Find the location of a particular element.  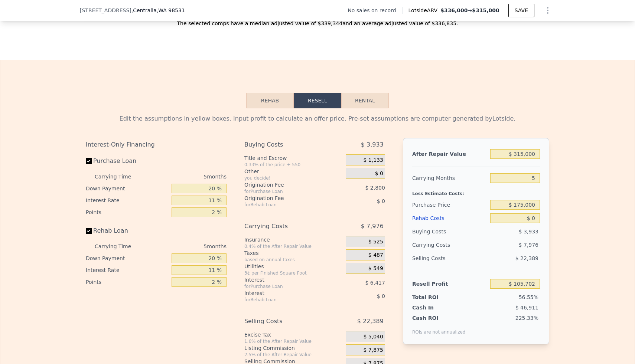

div: Insurance is located at coordinates (293, 240).